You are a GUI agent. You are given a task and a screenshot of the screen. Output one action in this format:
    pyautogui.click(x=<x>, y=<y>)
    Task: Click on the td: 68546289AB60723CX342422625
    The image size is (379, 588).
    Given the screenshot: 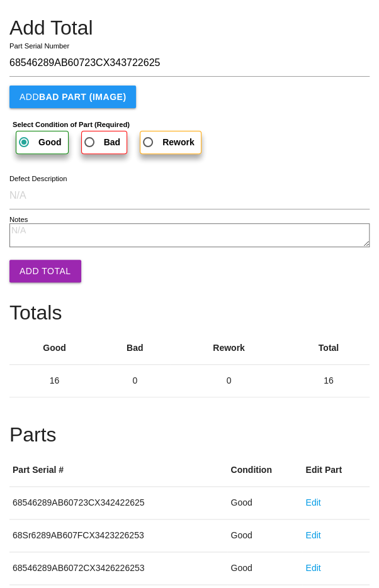 What is the action you would take?
    pyautogui.click(x=119, y=503)
    